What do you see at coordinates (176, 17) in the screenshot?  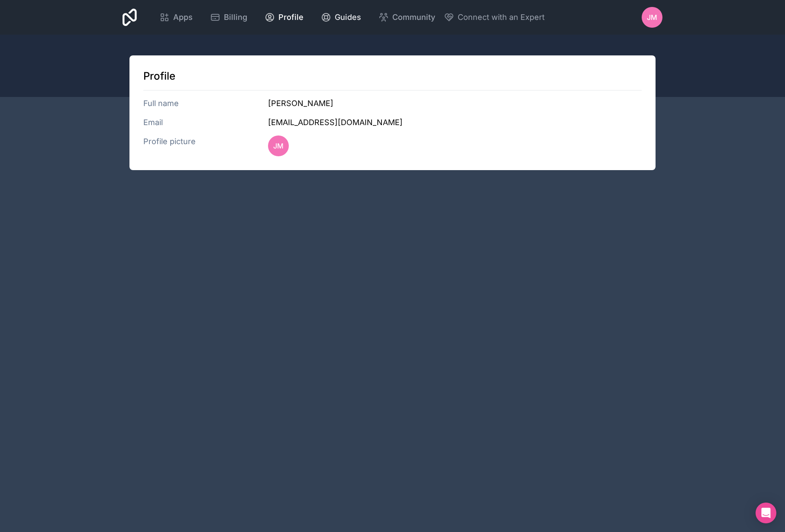 I see `a: Apps` at bounding box center [176, 17].